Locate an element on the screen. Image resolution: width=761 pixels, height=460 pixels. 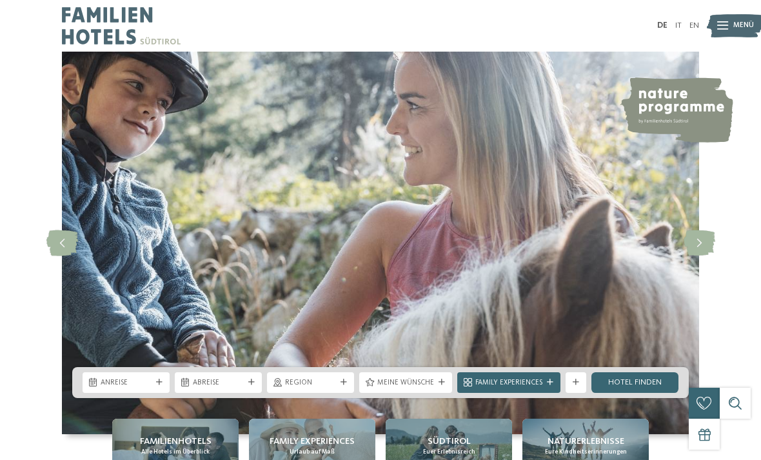
span: Eure Kindheitserinnerungen is located at coordinates (586, 451).